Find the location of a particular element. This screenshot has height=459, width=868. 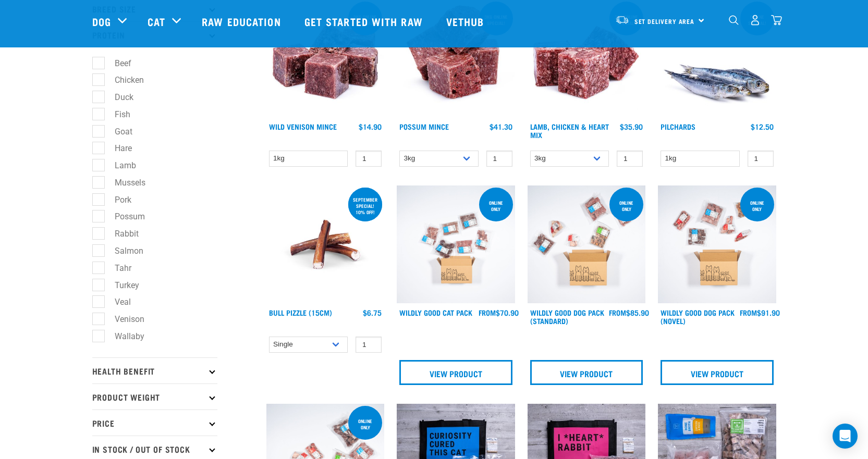

label: Tahr is located at coordinates (117, 268).